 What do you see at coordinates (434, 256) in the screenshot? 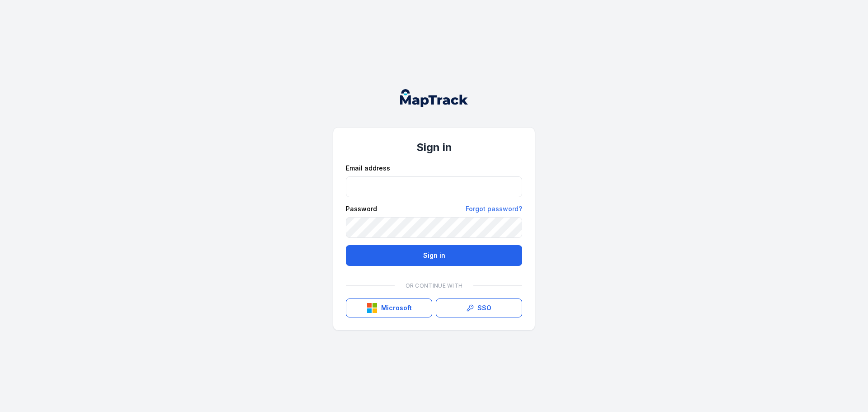
I see `button: Sign in` at bounding box center [434, 256].